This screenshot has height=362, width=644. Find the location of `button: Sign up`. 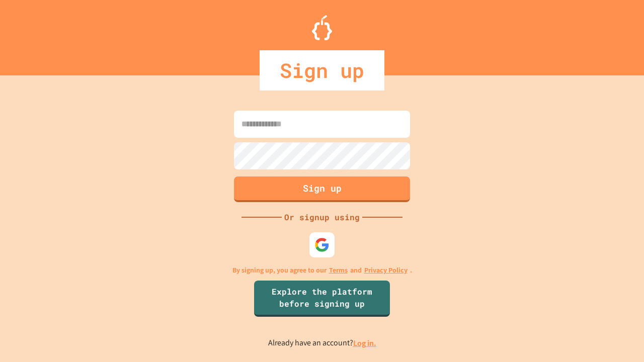

button: Sign up is located at coordinates (322, 189).